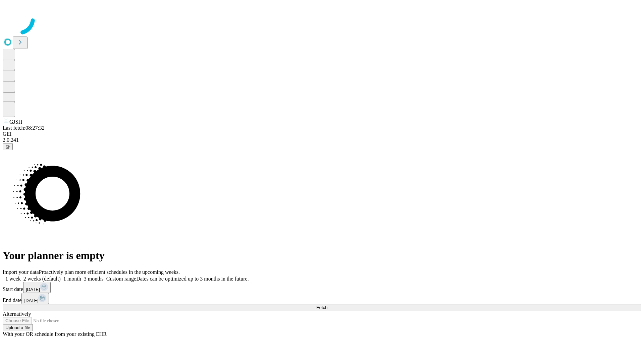 This screenshot has width=644, height=362. What do you see at coordinates (24, 127) in the screenshot?
I see `span: Last fetch: 08:27:32` at bounding box center [24, 127].